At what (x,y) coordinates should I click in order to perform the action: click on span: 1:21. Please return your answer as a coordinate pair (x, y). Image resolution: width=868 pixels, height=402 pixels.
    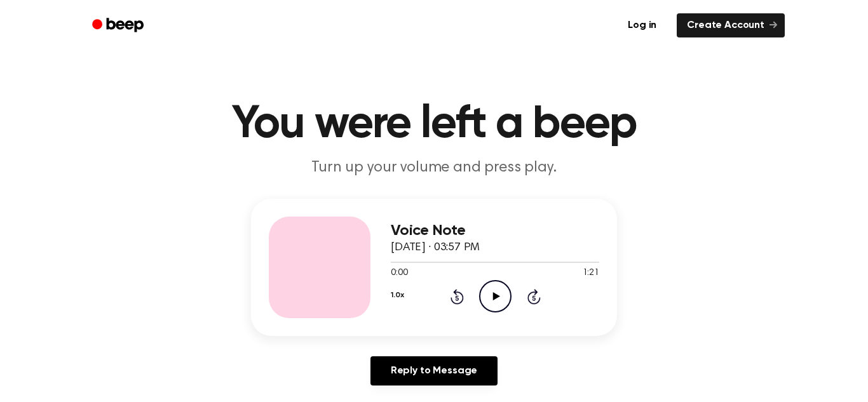
    Looking at the image, I should click on (591, 273).